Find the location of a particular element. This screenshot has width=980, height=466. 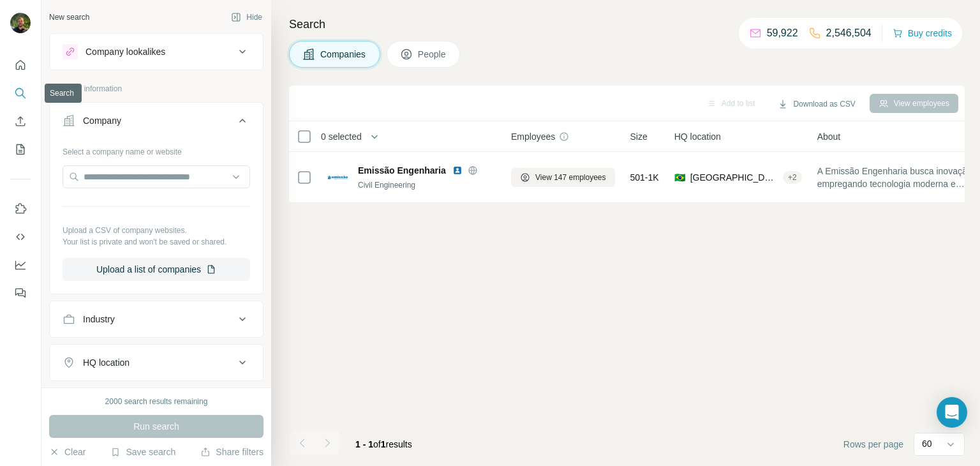

h4: Search is located at coordinates (626, 25).